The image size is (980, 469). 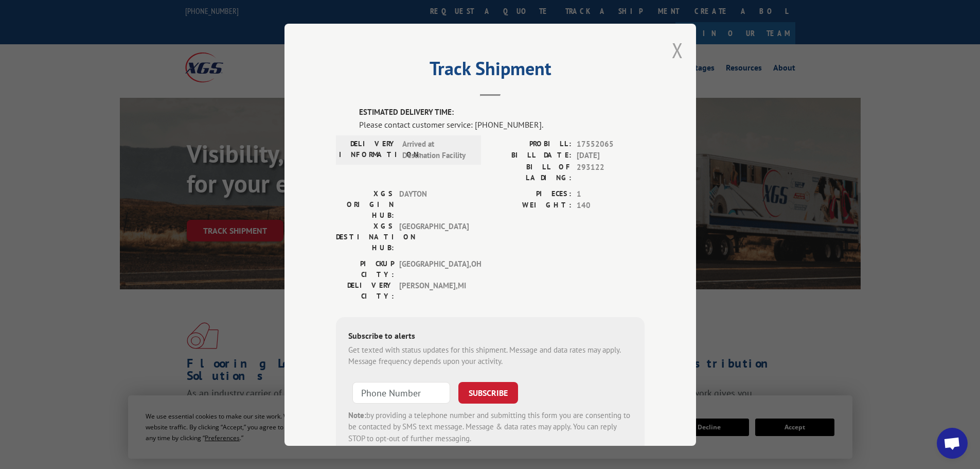 I want to click on div: Subscribe to alerts, so click(x=490, y=336).